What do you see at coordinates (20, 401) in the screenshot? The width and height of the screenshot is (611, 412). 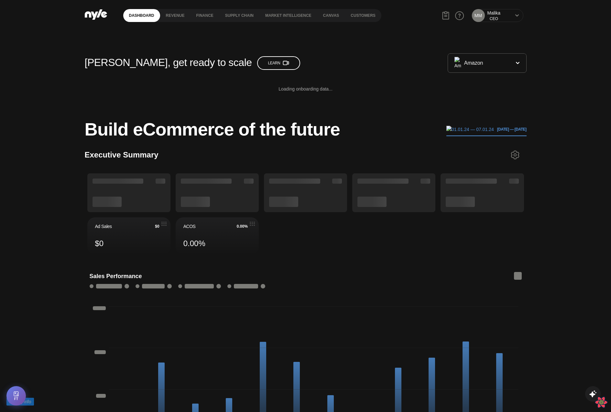 I see `span: Debug Info` at bounding box center [20, 401].